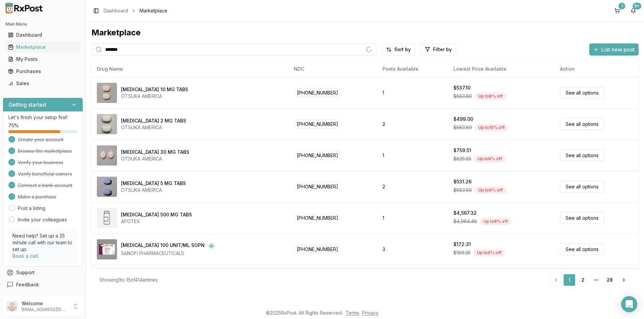 This screenshot has width=644, height=319. Describe the element at coordinates (590, 280) in the screenshot. I see `nav: pagination` at that location.